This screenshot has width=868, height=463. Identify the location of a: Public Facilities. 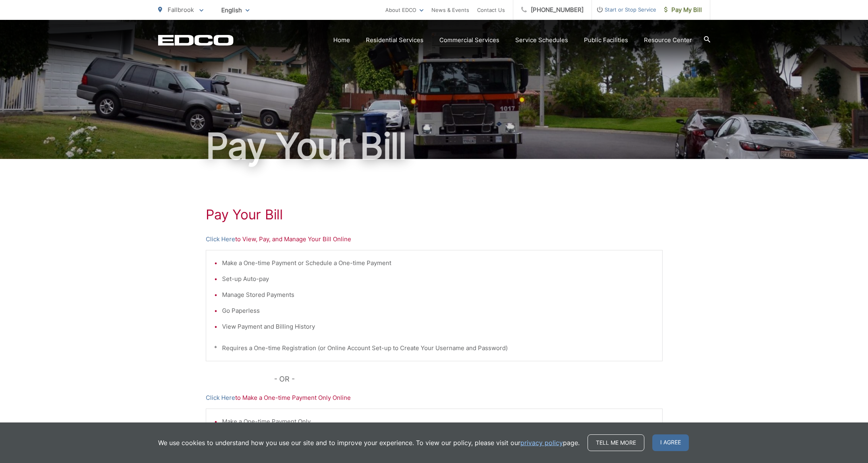
(606, 40).